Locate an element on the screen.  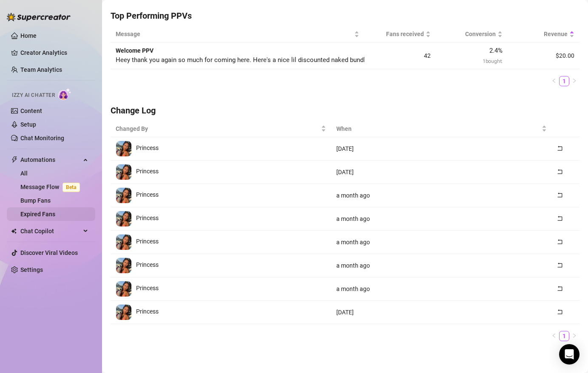
a: Chat Monitoring is located at coordinates (42, 138).